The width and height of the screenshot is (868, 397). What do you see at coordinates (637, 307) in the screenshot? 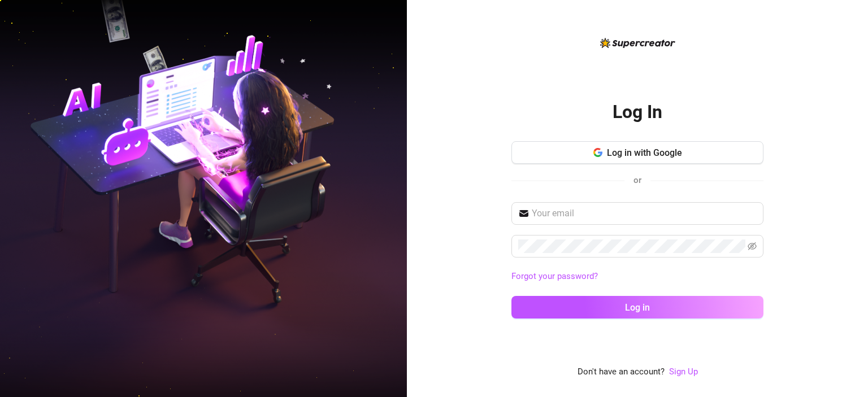
I see `span: Log in` at bounding box center [637, 307].